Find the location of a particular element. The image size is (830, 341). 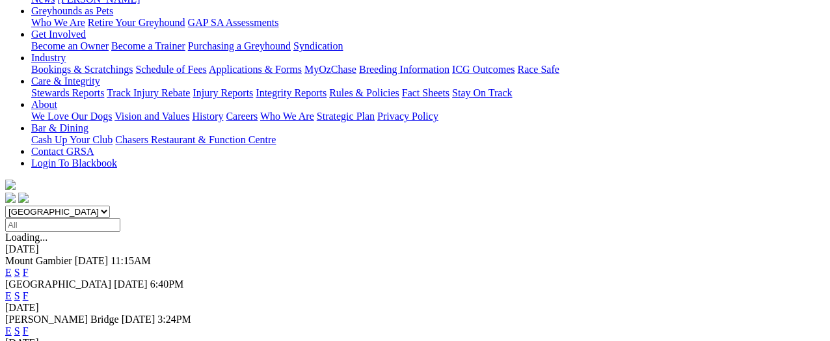

a: Breeding Information is located at coordinates (404, 69).